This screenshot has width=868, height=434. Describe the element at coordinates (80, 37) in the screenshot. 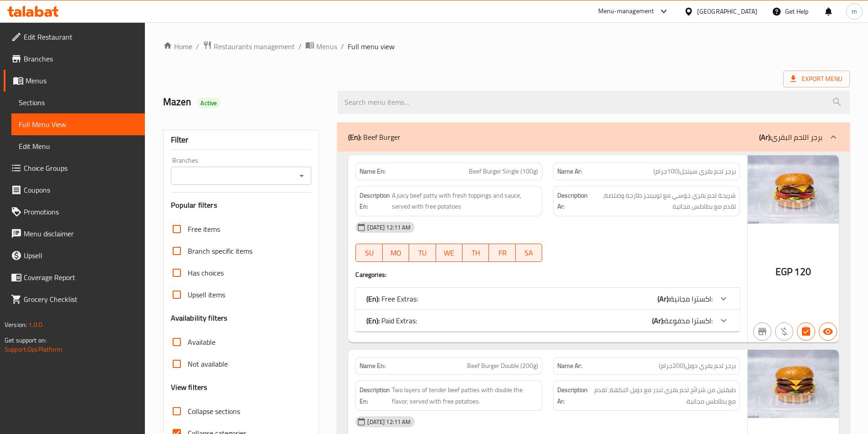

I see `span: Edit Restaurant` at that location.